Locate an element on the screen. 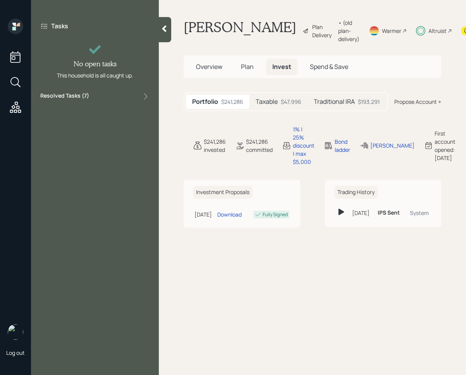 The height and width of the screenshot is (375, 466). h4: No open tasks is located at coordinates (95, 64).